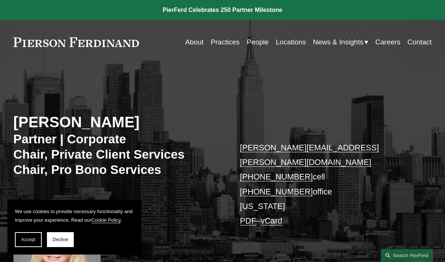 The height and width of the screenshot is (262, 445). I want to click on a: Cookie Policy, so click(106, 220).